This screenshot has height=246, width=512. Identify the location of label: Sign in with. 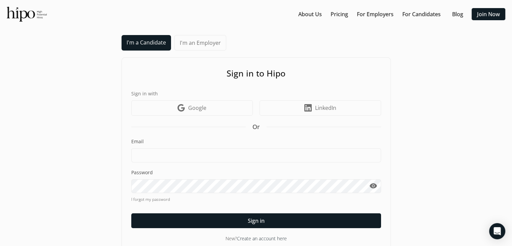
(256, 93).